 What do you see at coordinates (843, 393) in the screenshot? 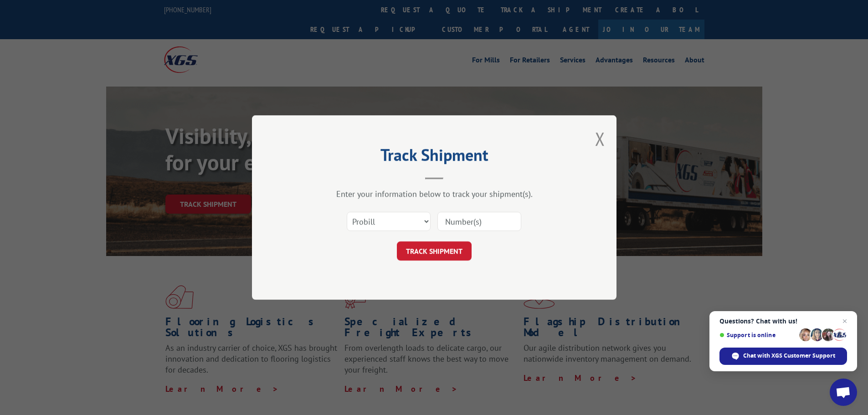
I see `div: Open chat` at bounding box center [843, 393].